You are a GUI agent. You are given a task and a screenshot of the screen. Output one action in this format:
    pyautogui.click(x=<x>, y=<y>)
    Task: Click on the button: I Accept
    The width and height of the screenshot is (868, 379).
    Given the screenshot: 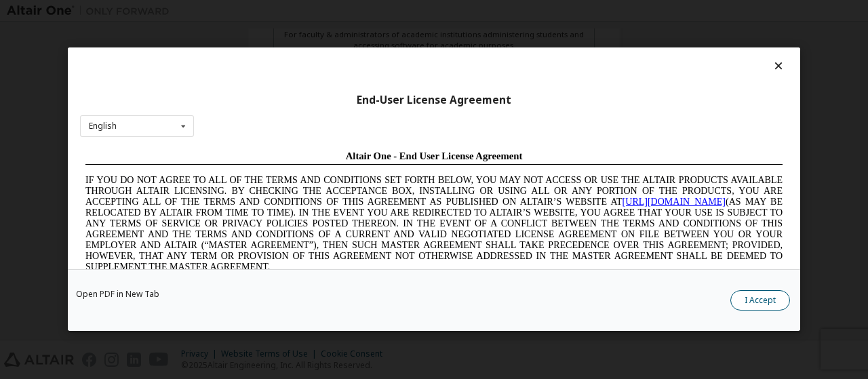 What is the action you would take?
    pyautogui.click(x=761, y=301)
    